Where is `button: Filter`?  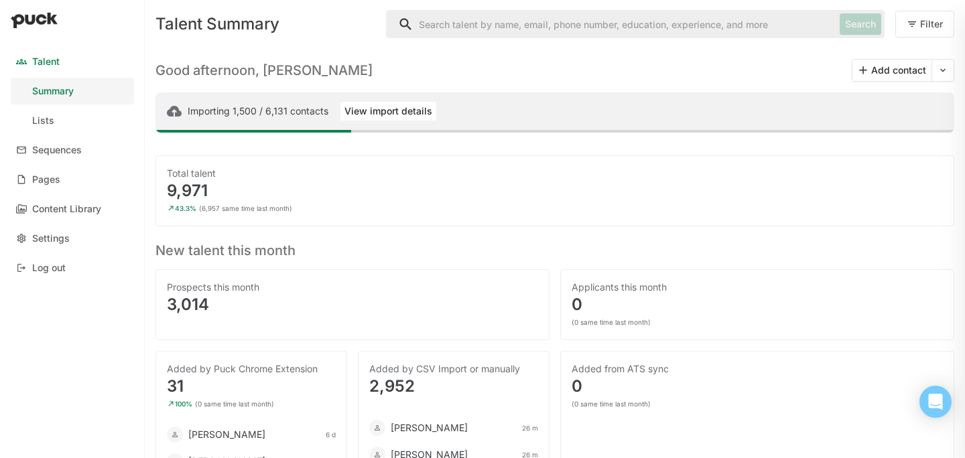 button: Filter is located at coordinates (925, 24).